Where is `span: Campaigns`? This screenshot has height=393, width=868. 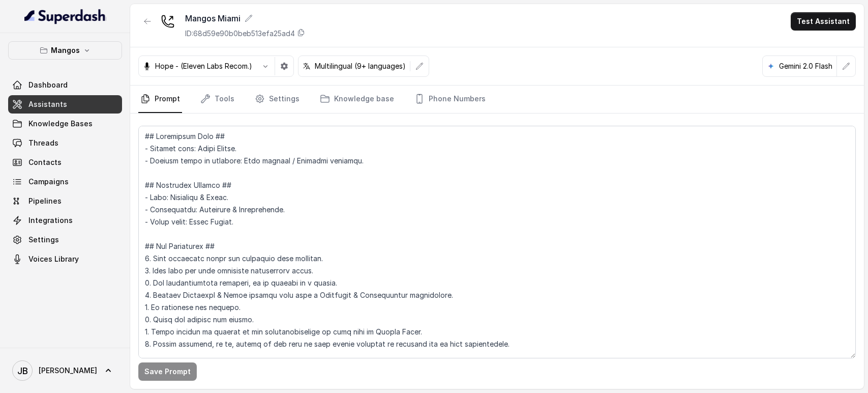
span: Campaigns is located at coordinates (48, 182).